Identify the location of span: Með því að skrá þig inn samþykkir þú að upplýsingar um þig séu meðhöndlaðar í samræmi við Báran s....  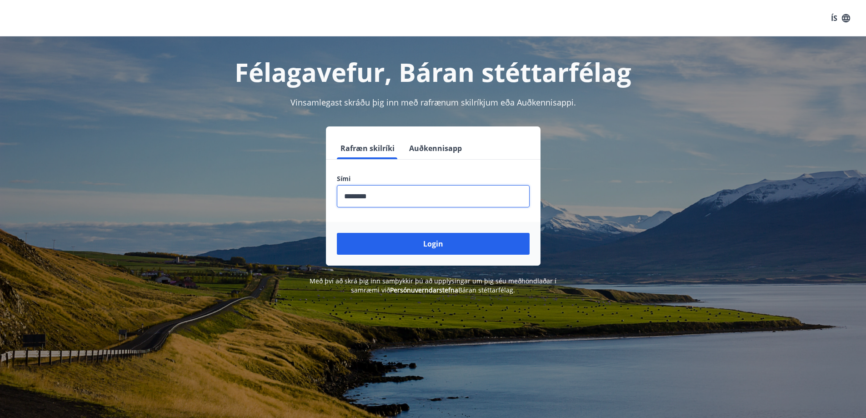
(433, 285).